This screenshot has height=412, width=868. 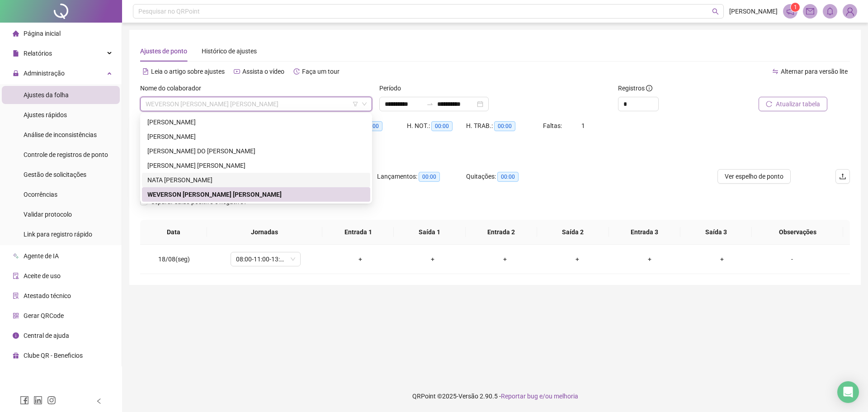 I want to click on span: Central de ajuda, so click(x=46, y=335).